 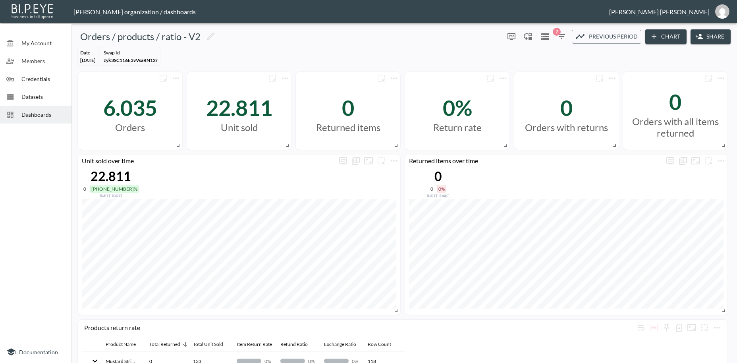 I want to click on div: Returned items over time, so click(x=535, y=161).